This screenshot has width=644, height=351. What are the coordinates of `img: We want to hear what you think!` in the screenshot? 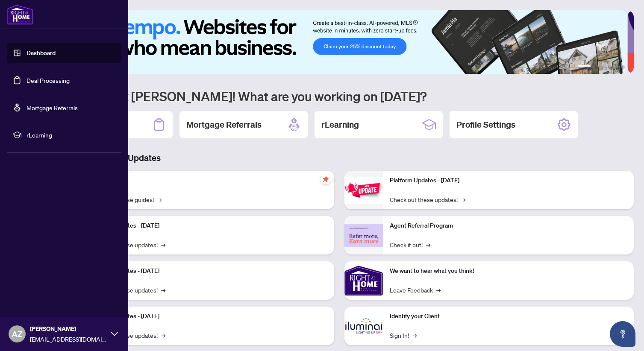 It's located at (364, 281).